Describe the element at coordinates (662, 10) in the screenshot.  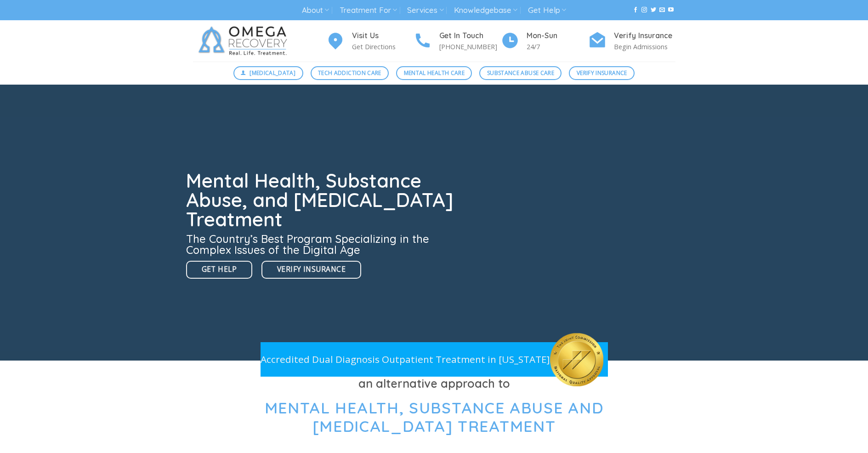
I see `a: Send us an email` at that location.